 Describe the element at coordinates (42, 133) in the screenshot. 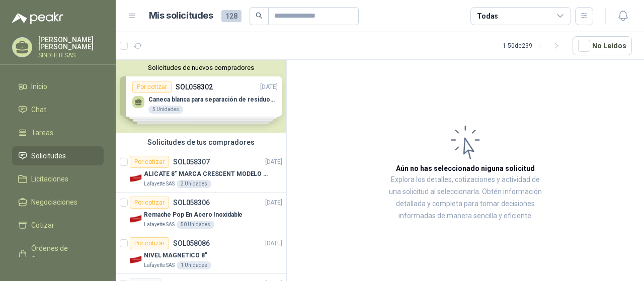

I see `span: Tareas` at that location.